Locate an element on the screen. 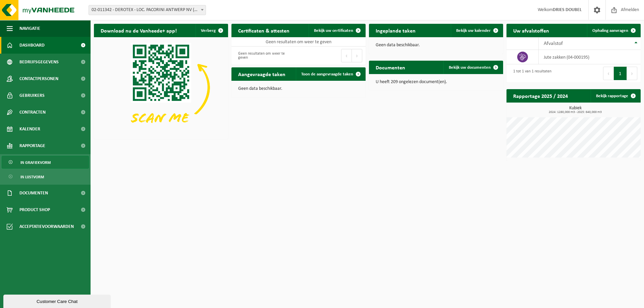  p: U heeft 209 ongelezen document(en). is located at coordinates (436, 82).